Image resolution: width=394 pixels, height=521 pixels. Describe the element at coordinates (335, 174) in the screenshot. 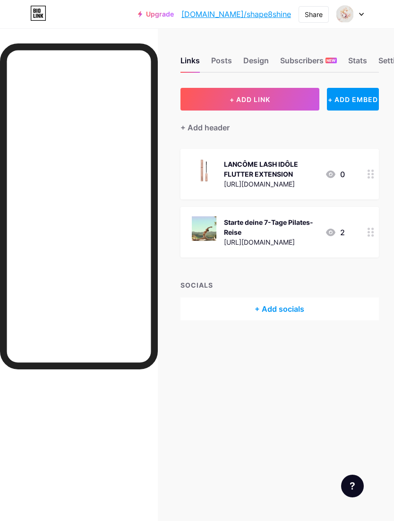

I see `div: 0` at that location.